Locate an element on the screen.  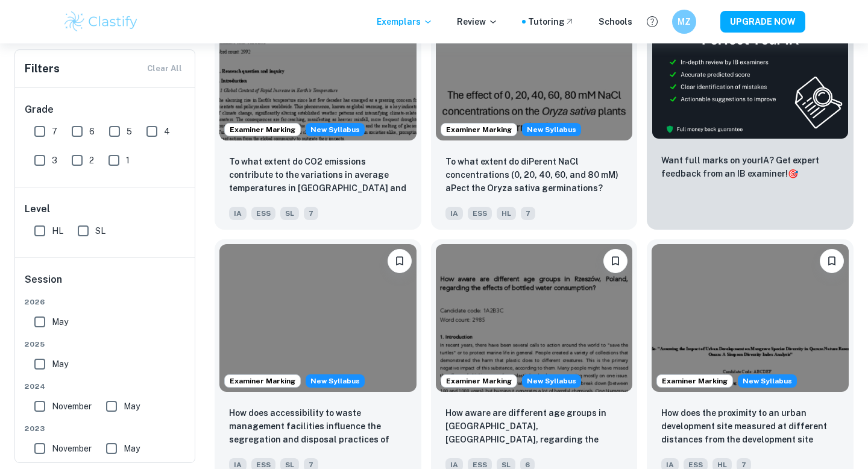
h6: Session is located at coordinates (105, 284).